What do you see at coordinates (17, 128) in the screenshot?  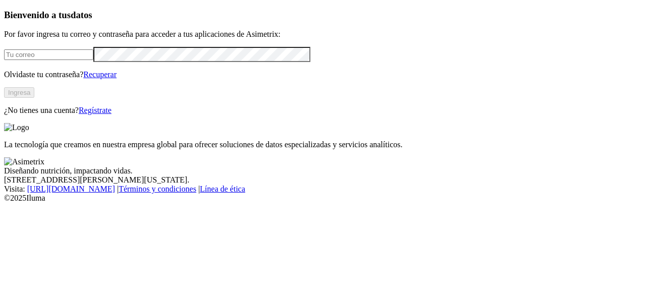 I see `img: Logo` at bounding box center [17, 128].